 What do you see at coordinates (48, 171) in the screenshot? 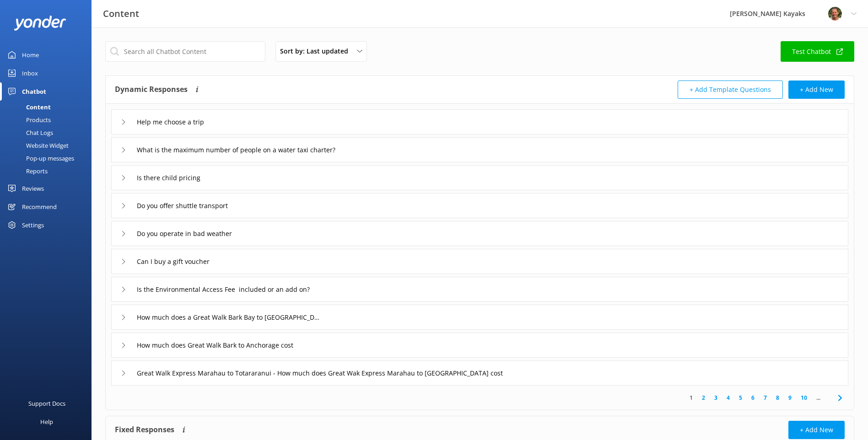
I see `a: Reports` at bounding box center [48, 171].